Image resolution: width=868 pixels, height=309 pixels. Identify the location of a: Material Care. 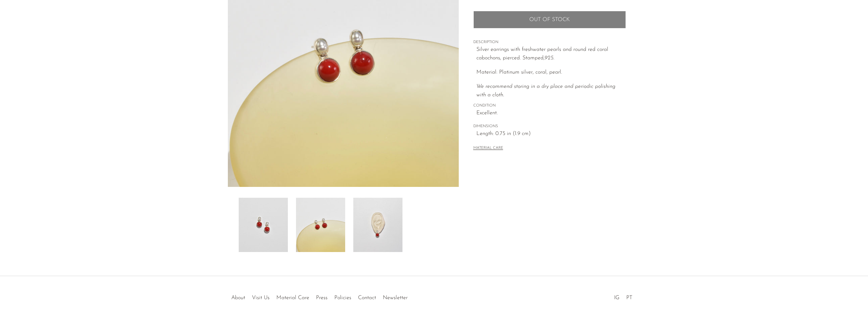
(293, 298).